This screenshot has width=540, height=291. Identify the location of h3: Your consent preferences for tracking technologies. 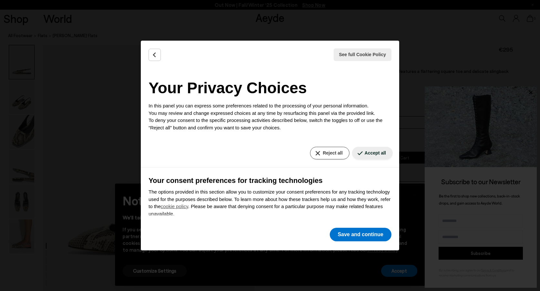
(270, 180).